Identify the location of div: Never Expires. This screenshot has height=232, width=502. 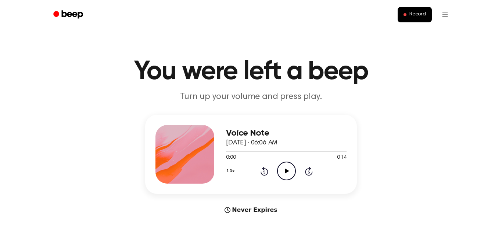
(251, 210).